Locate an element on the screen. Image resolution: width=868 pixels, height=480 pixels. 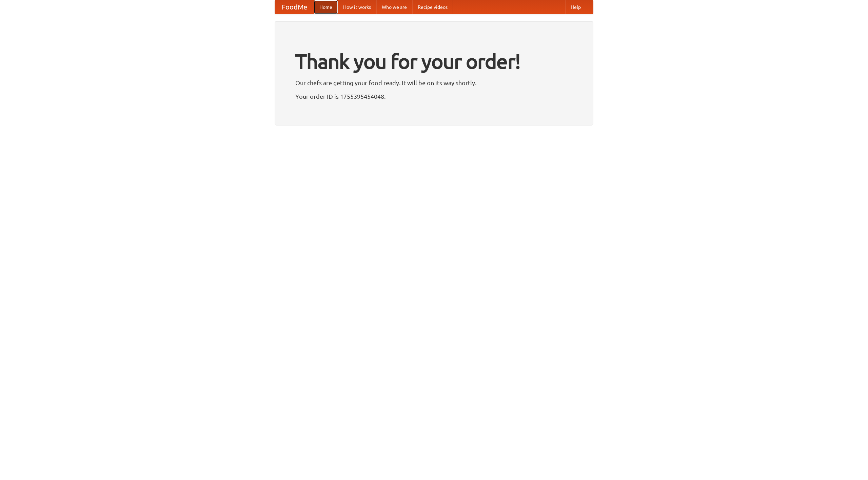
p: Your order ID is 1755395454048. is located at coordinates (434, 96).